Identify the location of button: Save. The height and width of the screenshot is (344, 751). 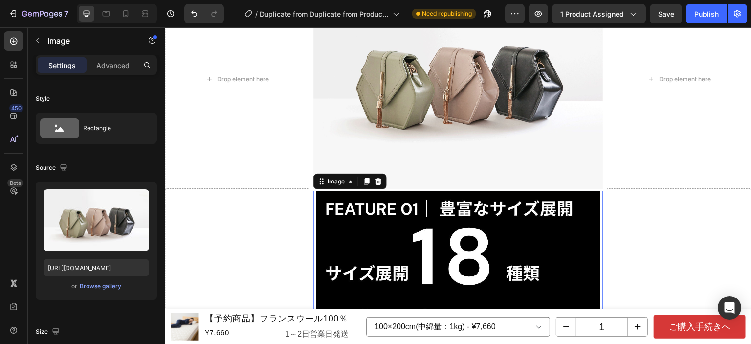
(666, 14).